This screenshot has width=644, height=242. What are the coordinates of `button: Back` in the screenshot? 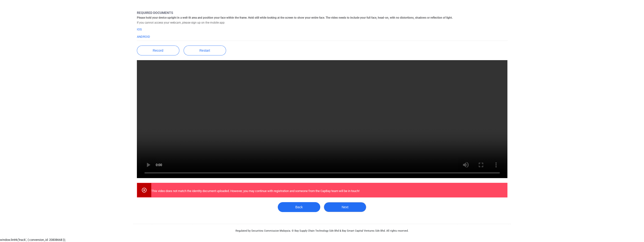 It's located at (299, 207).